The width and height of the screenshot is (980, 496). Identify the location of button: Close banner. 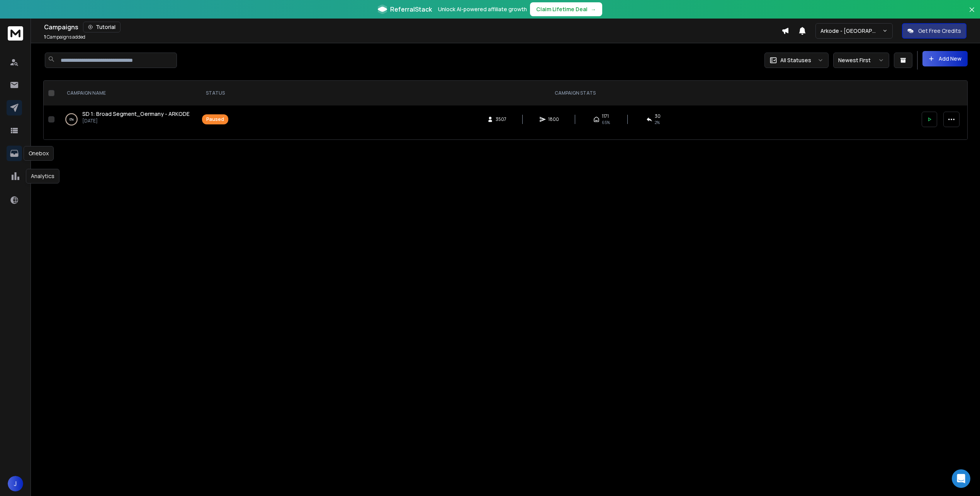
(972, 14).